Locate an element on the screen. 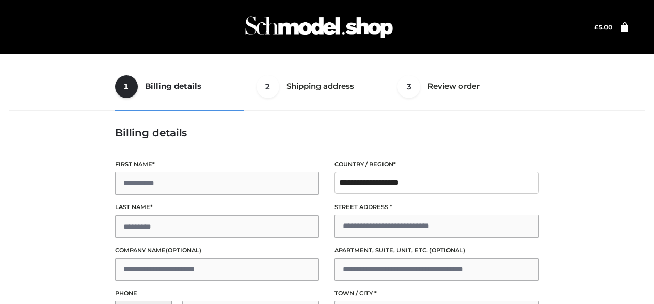 The width and height of the screenshot is (654, 304). label: Phone is located at coordinates (217, 293).